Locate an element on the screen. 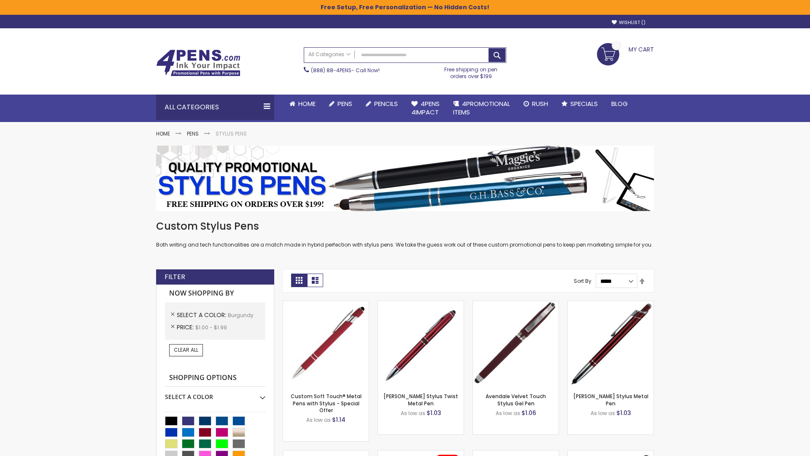 Image resolution: width=810 pixels, height=456 pixels. span: Pens is located at coordinates (345, 103).